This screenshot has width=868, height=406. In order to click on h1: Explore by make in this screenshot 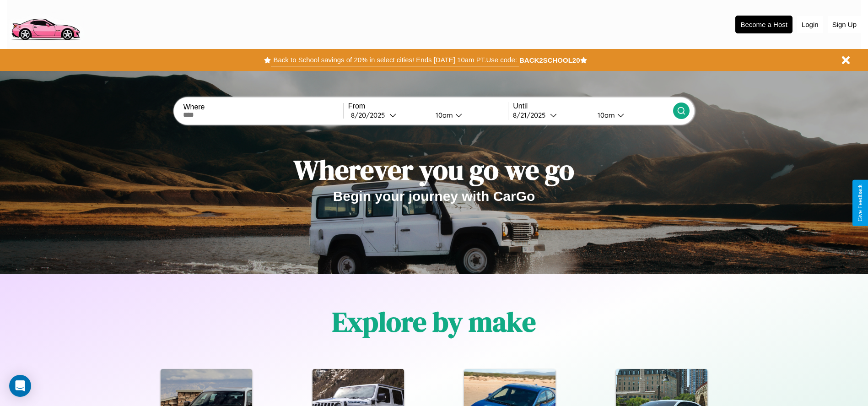, I will do `click(434, 322)`.